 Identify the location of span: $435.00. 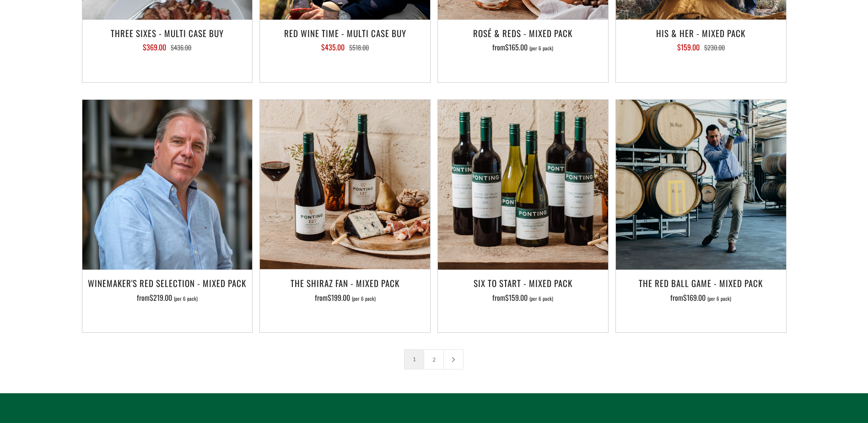
(333, 47).